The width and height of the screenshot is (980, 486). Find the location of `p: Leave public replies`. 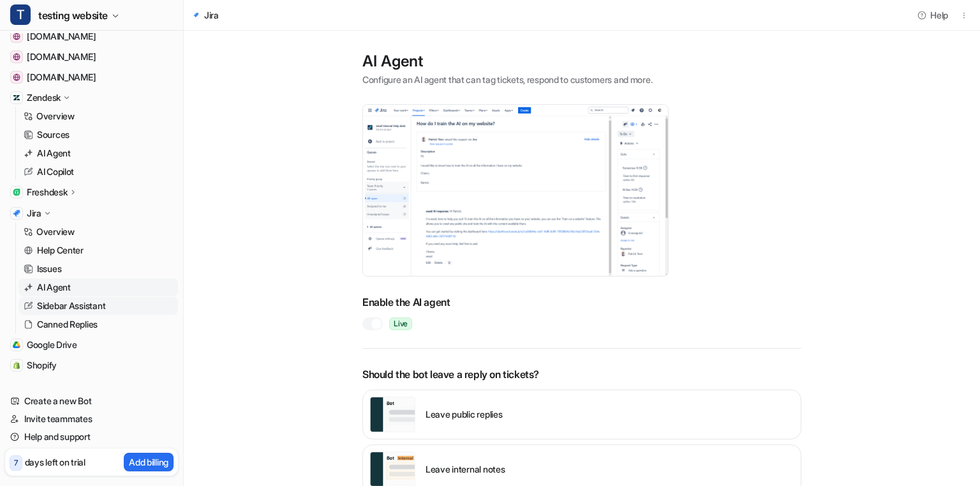

p: Leave public replies is located at coordinates (464, 414).